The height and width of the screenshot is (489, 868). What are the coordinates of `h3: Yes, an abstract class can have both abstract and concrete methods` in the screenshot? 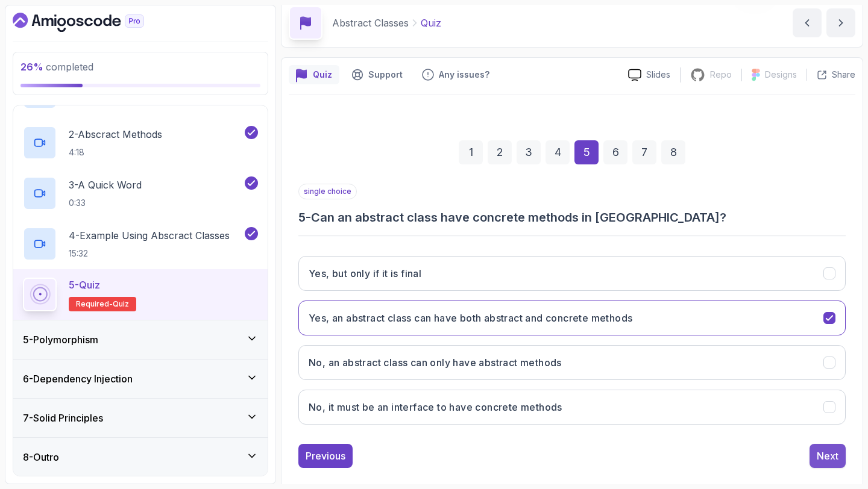 It's located at (470, 318).